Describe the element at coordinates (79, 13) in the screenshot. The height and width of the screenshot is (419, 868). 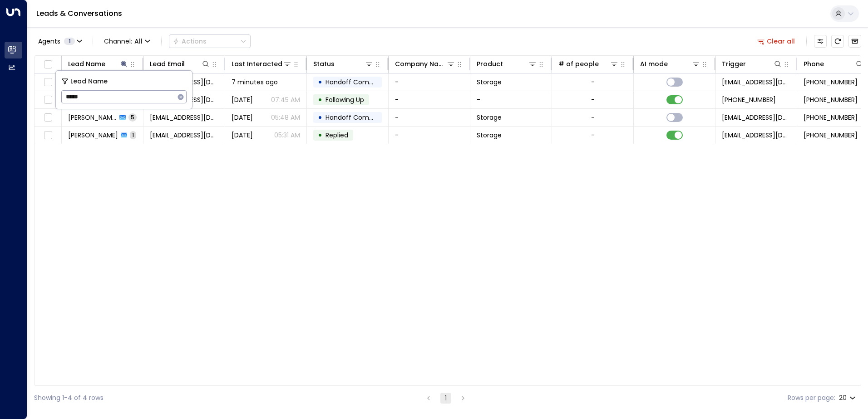
I see `a: Leads & Conversations` at that location.